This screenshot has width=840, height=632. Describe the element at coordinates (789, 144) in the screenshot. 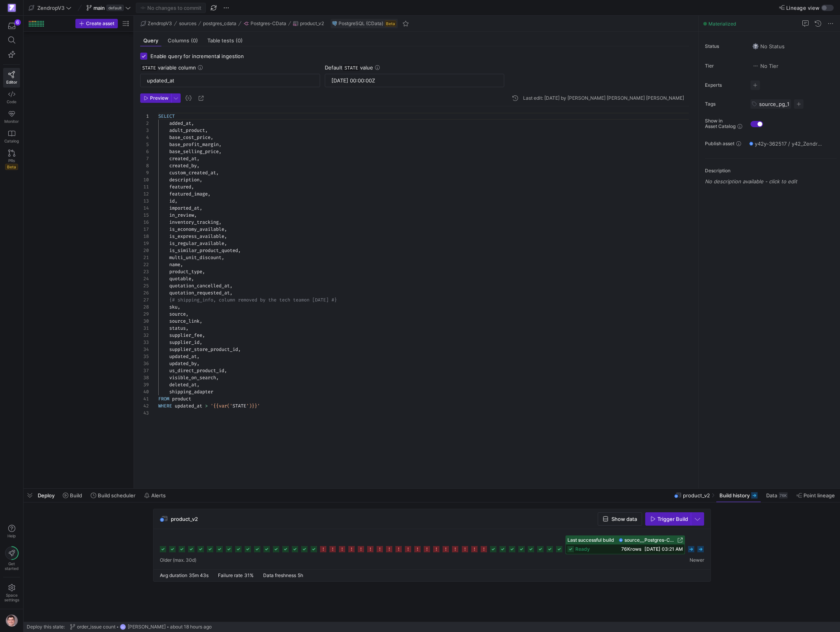

I see `span: y42y-362517 / y42_ZendropV3_main / source__Postgres-CData__product_v2` at that location.